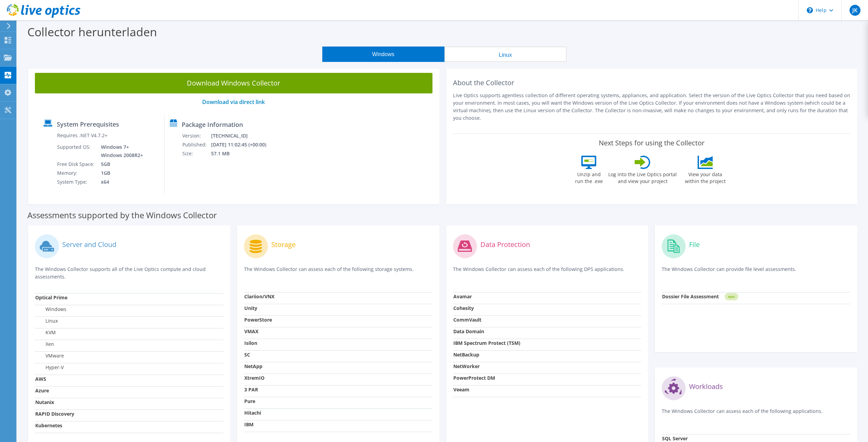 Image resolution: width=868 pixels, height=442 pixels. What do you see at coordinates (466, 365) in the screenshot?
I see `strong: NetWorker` at bounding box center [466, 365].